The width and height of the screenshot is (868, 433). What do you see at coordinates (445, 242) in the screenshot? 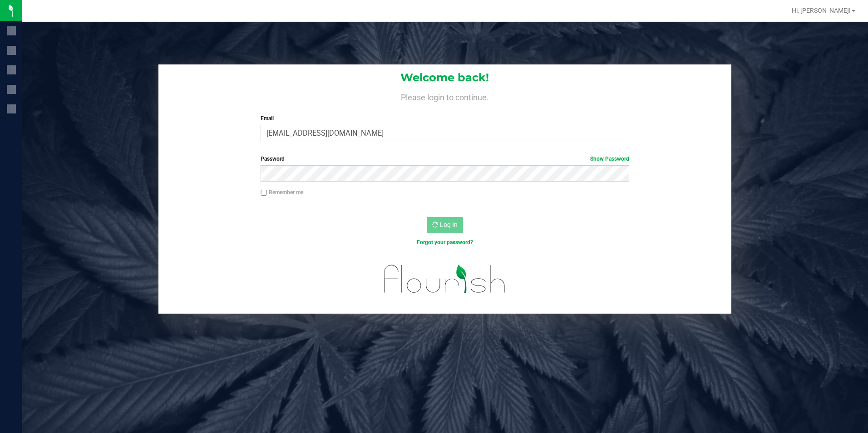
I see `a: Forgot your password?` at bounding box center [445, 242].